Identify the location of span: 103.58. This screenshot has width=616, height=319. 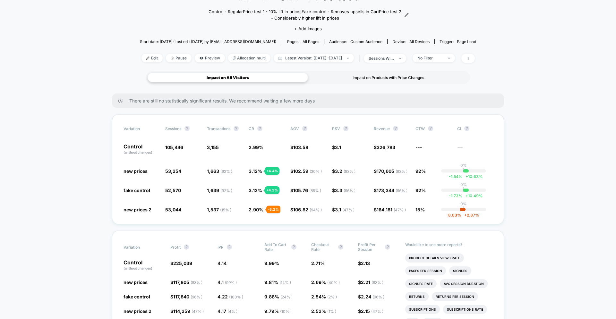
(301, 147).